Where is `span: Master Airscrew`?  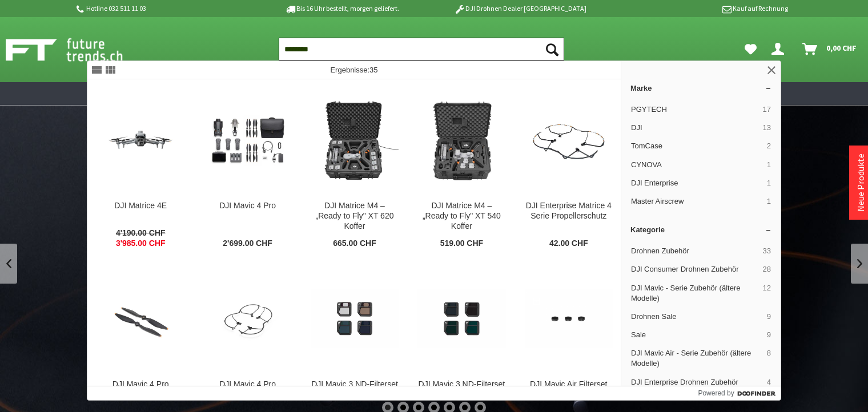 span: Master Airscrew is located at coordinates (697, 202).